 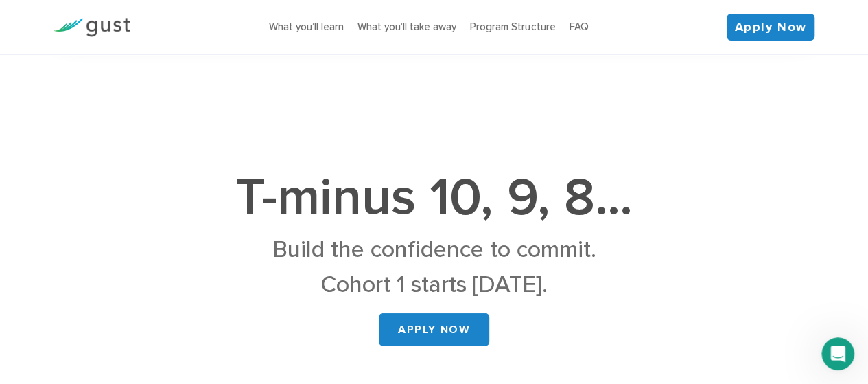 I want to click on a: APPLY NOW, so click(x=434, y=330).